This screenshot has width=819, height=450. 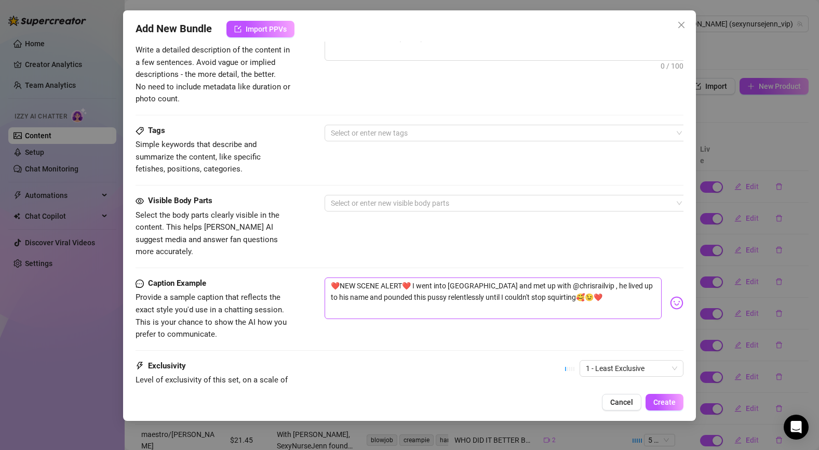 What do you see at coordinates (260, 29) in the screenshot?
I see `button: Import PPVs` at bounding box center [260, 29].